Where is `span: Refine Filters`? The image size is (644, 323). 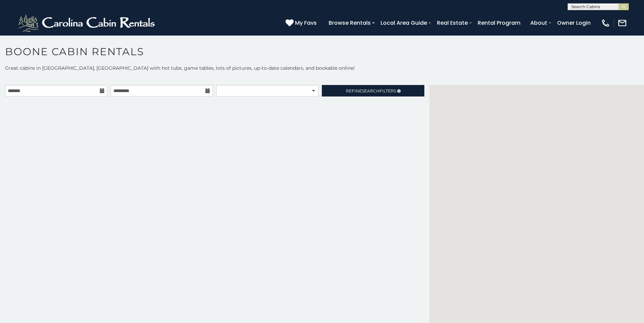
span: Refine Filters is located at coordinates (371, 91).